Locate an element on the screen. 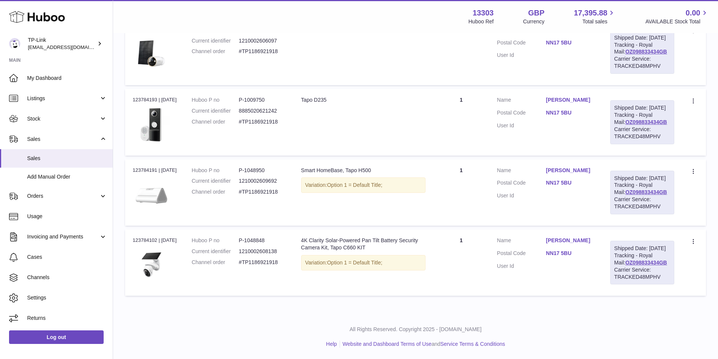 This screenshot has height=359, width=718. span: Channels is located at coordinates (67, 278).